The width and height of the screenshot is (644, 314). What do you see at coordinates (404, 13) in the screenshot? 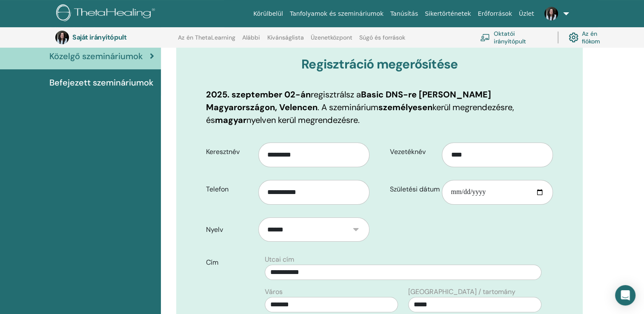
I see `a: Tanúsítás` at bounding box center [404, 13].